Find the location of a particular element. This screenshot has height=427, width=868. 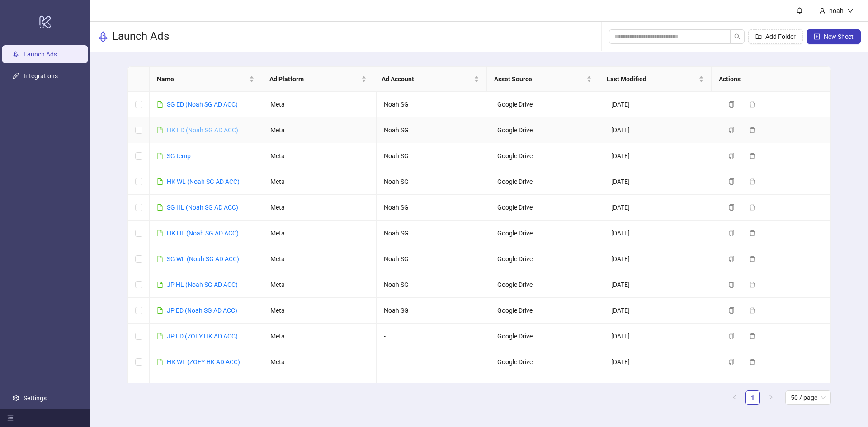

span: rocket is located at coordinates (103, 37).